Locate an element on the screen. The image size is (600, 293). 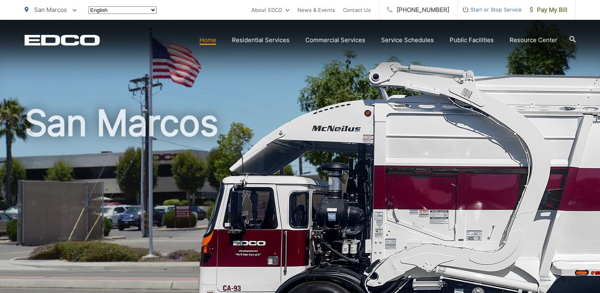
a: Home is located at coordinates (208, 40).